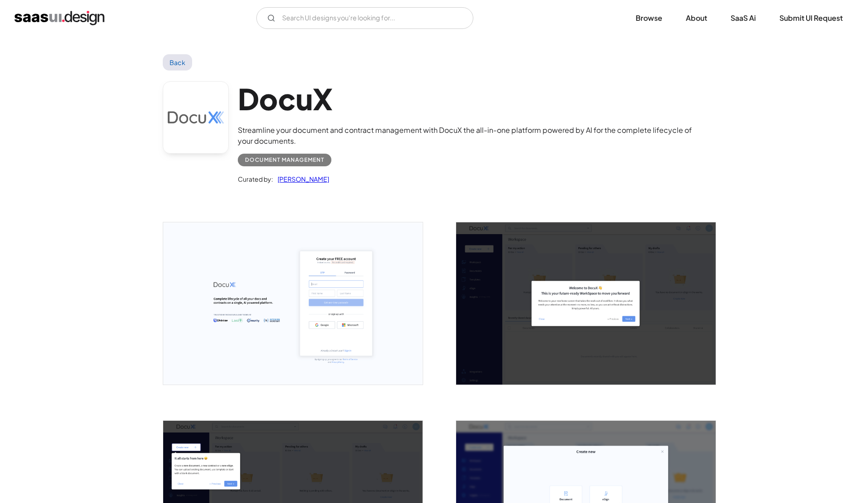  Describe the element at coordinates (648, 18) in the screenshot. I see `a: Browse` at that location.